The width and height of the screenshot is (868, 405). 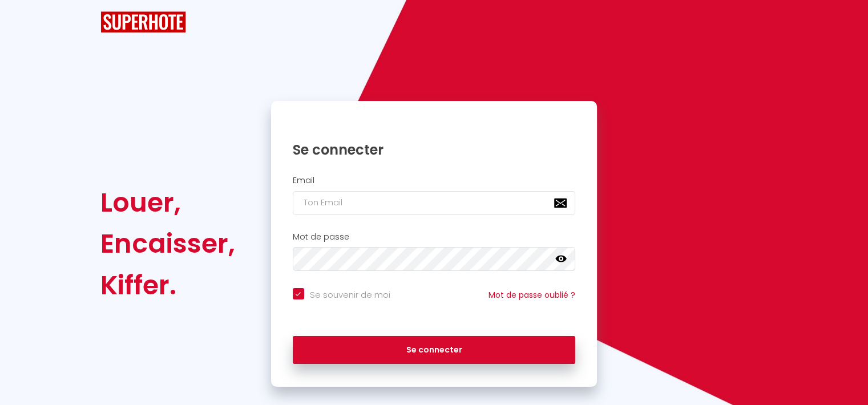 I want to click on div: Kiffer., so click(x=168, y=285).